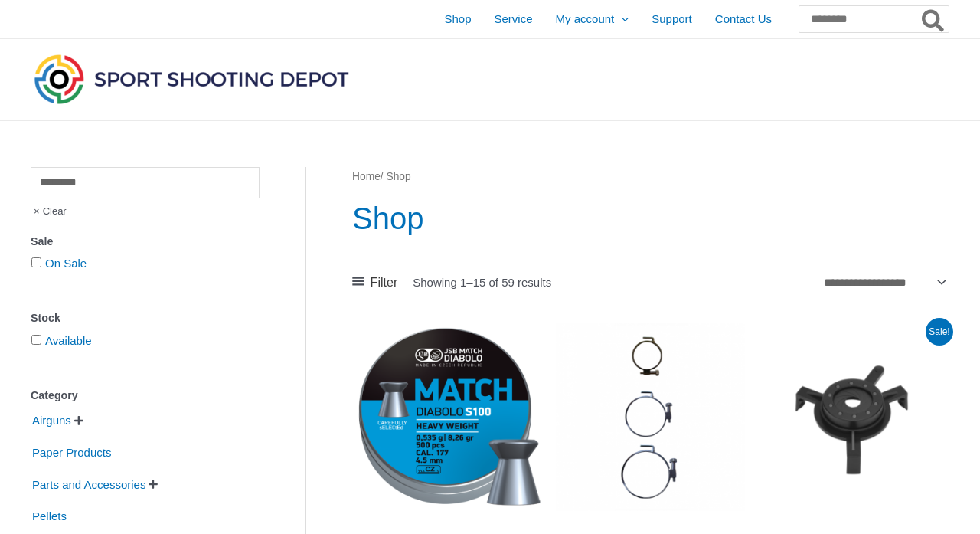  What do you see at coordinates (36, 339) in the screenshot?
I see `input: Available` at bounding box center [36, 339].